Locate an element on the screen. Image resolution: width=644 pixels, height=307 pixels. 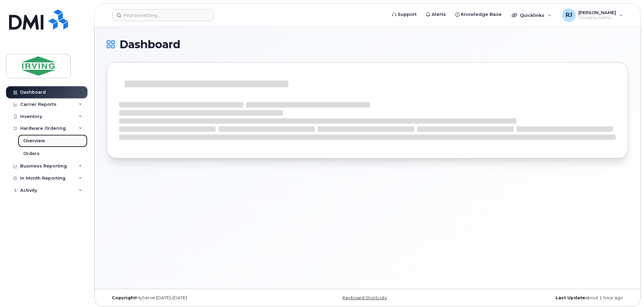
a: Keyboard Shortcuts is located at coordinates (365, 298).